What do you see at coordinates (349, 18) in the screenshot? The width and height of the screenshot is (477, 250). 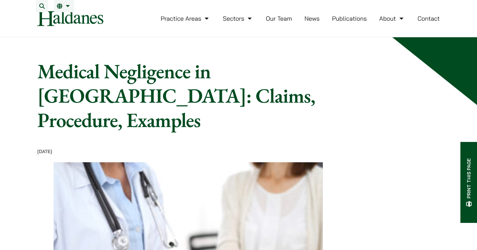 I see `a: Publications` at bounding box center [349, 18].